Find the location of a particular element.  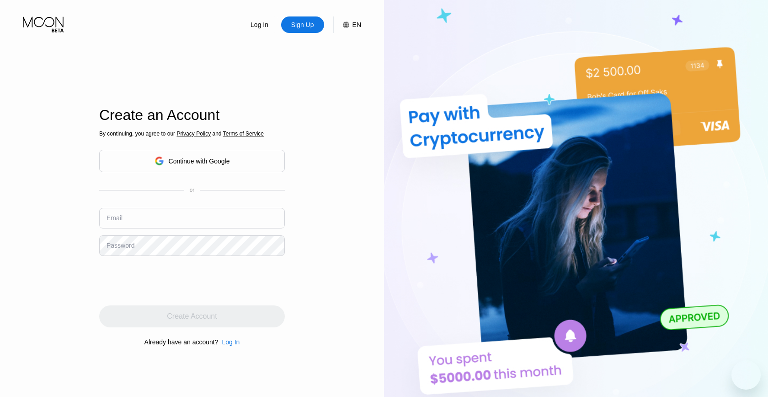

span: Terms of Service is located at coordinates (243, 134).